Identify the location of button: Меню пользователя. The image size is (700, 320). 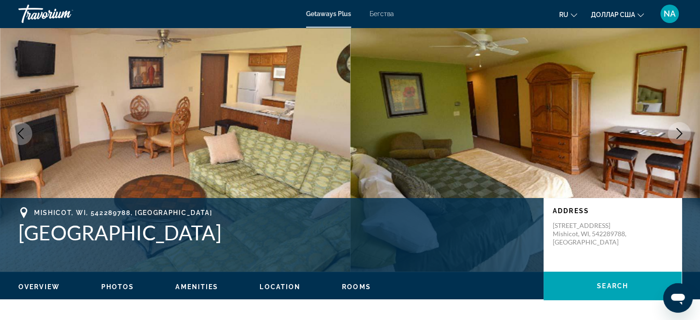
(670, 14).